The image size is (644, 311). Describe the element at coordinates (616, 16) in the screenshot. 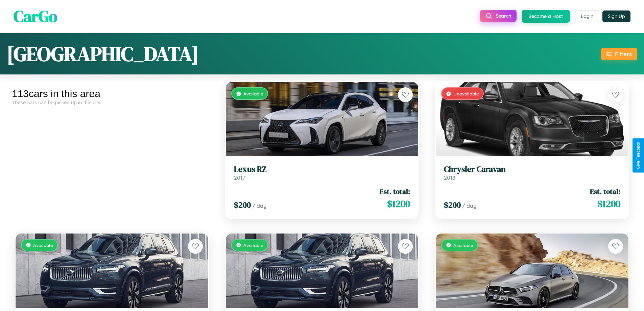

I see `button: Sign Up` at that location.